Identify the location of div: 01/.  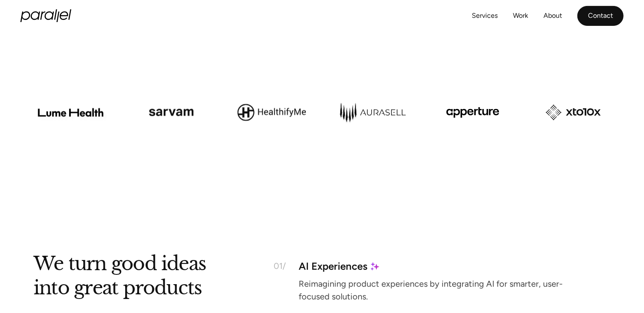
(279, 266).